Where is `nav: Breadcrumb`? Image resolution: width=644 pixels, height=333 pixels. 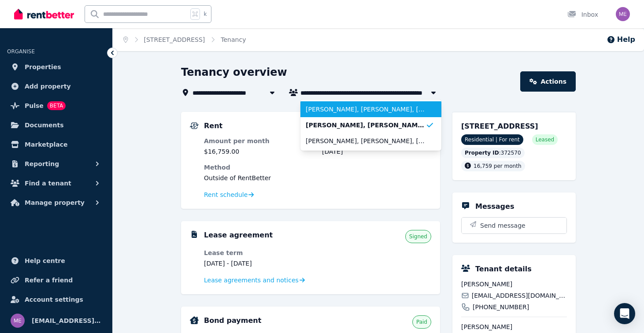
nav: Breadcrumb is located at coordinates (184, 40).